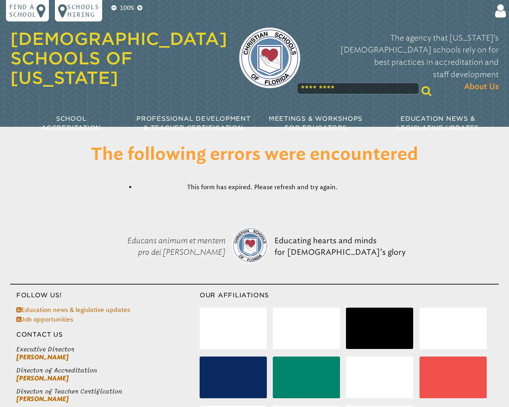  Describe the element at coordinates (438, 123) in the screenshot. I see `span: Education News & Legislative Updates` at that location.